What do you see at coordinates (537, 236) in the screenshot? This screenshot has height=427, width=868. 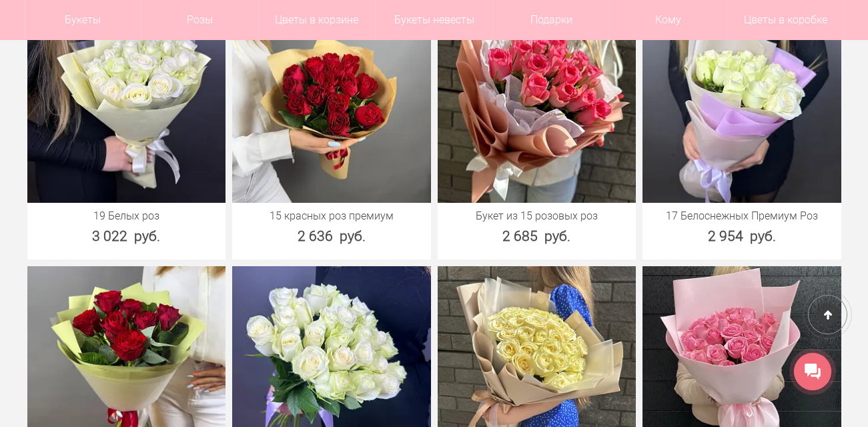 I see `div: 2 685 руб.` at bounding box center [537, 236].